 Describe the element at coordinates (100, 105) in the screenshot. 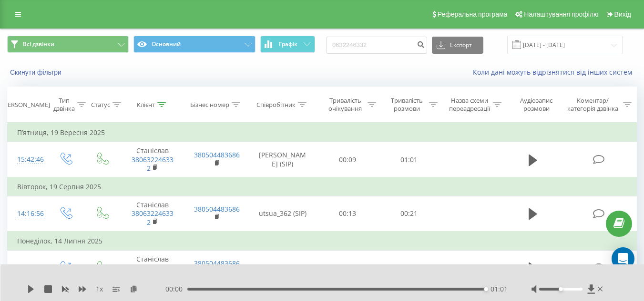

I see `div: Статус` at that location.